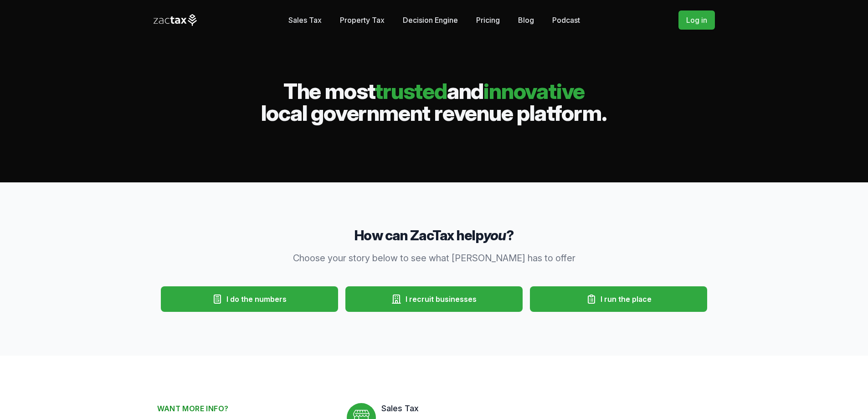 The height and width of the screenshot is (419, 868). Describe the element at coordinates (362, 20) in the screenshot. I see `a: Property Tax` at that location.